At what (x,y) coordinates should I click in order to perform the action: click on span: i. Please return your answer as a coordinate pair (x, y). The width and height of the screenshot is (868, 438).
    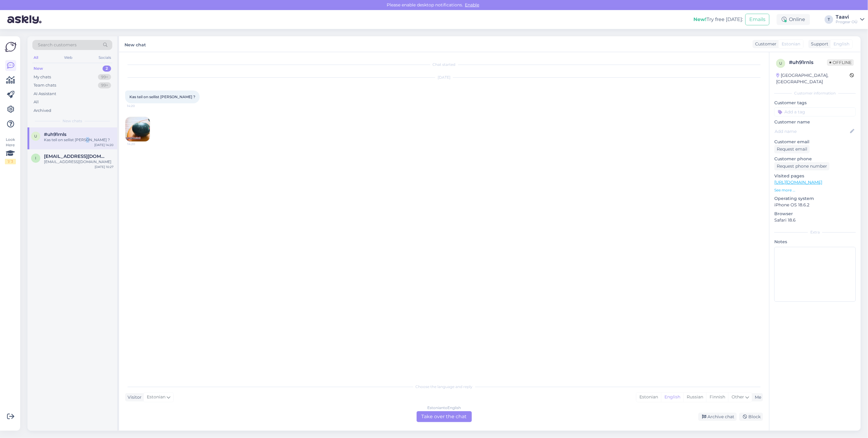
    Looking at the image, I should click on (35, 158).